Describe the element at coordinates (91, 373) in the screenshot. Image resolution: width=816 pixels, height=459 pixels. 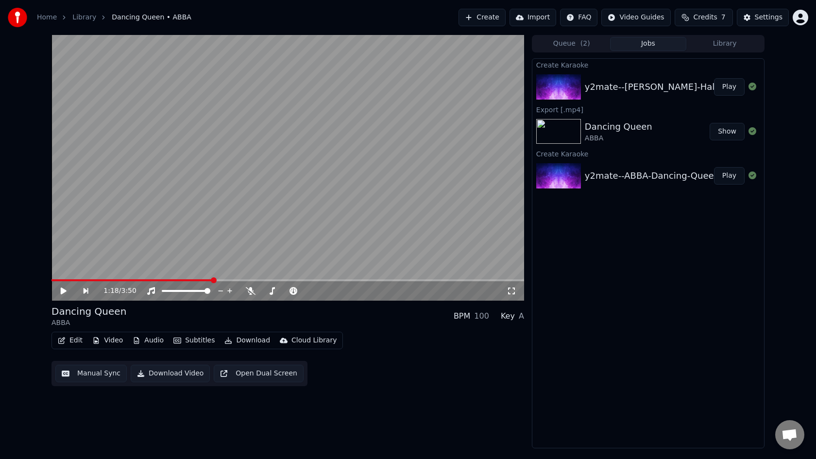
I see `button: Manual Sync` at that location.